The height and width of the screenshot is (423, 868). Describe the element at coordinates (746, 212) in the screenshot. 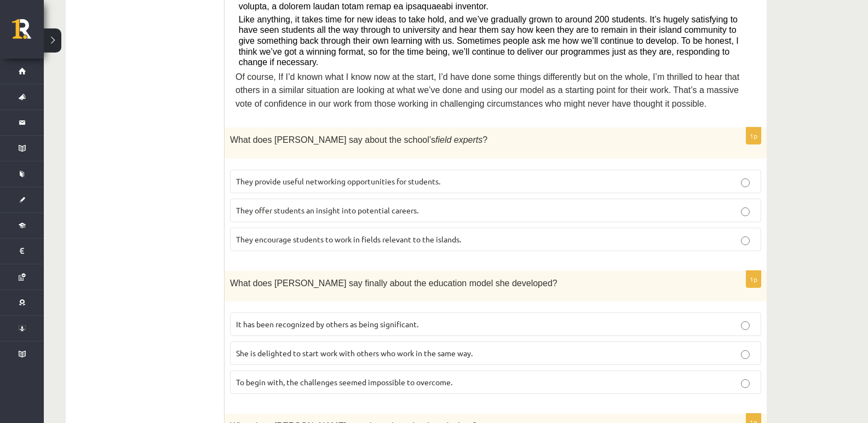

I see `input: They offer students an insight into potential careers.` at that location.